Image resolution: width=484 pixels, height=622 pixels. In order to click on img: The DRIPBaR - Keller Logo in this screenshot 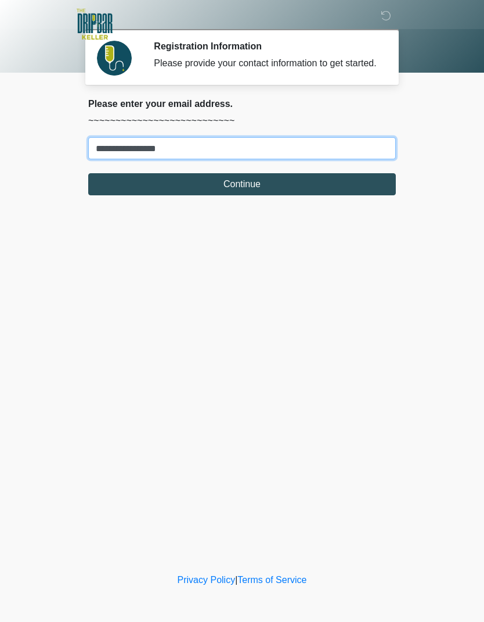, I will do `click(95, 24)`.